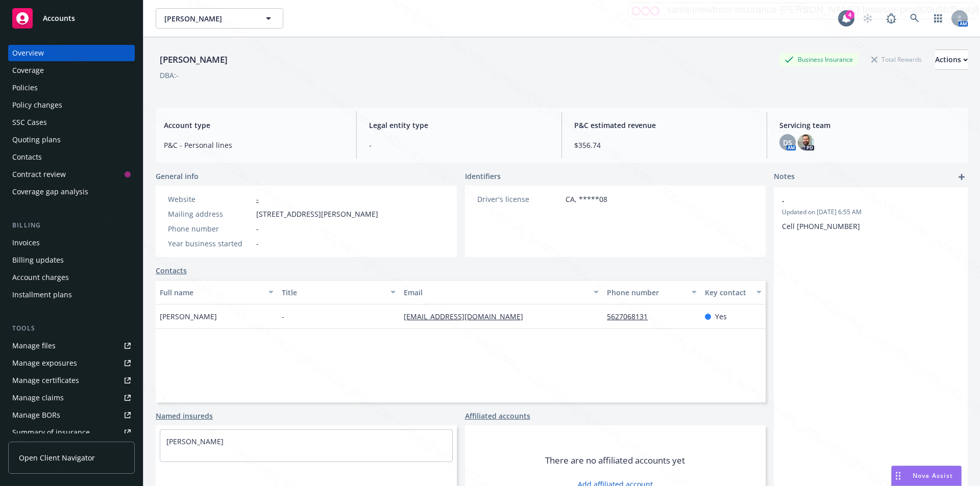 The height and width of the screenshot is (486, 980). What do you see at coordinates (28, 53) in the screenshot?
I see `div: Overview` at bounding box center [28, 53].